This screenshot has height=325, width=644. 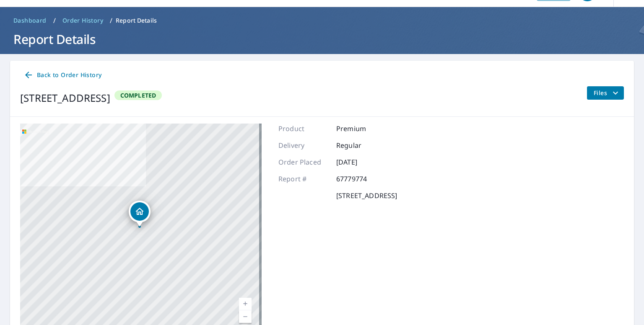 I want to click on a: Back to Order History, so click(x=63, y=75).